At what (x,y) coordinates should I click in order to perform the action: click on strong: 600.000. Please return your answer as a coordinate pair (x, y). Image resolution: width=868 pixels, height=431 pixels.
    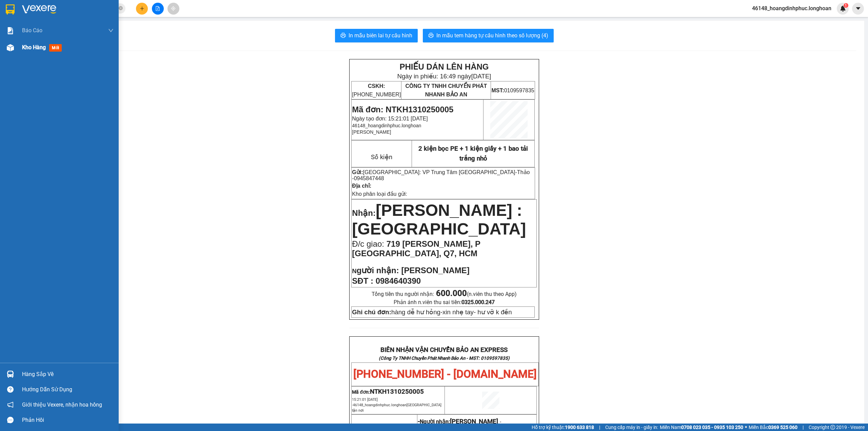
    Looking at the image, I should click on (452, 293).